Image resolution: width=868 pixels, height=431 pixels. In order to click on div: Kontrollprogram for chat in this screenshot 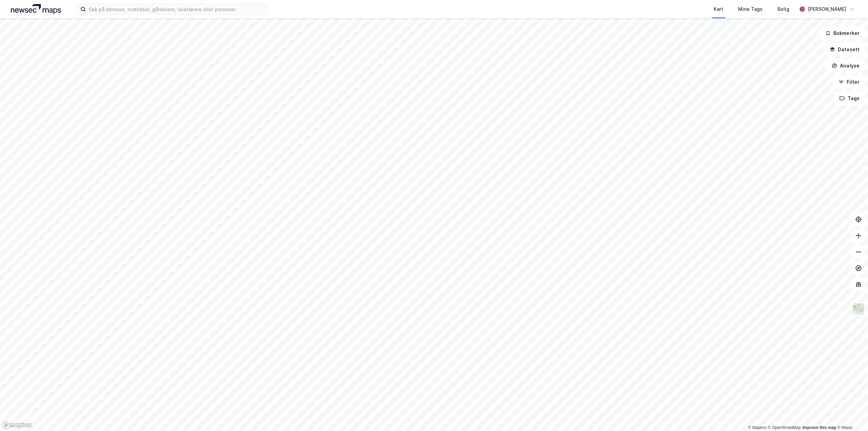, I will do `click(851, 414)`.